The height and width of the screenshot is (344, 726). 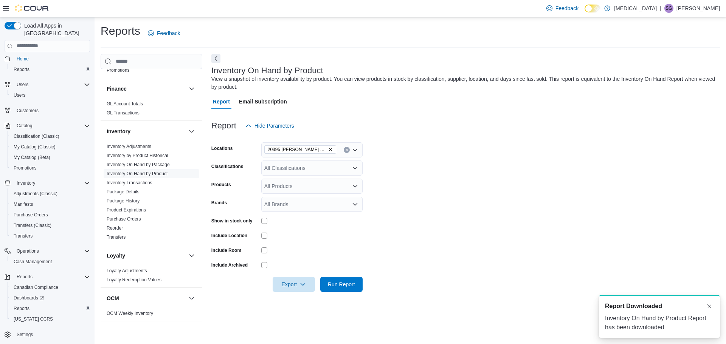 I want to click on span: Inventory by Product Historical, so click(x=137, y=156).